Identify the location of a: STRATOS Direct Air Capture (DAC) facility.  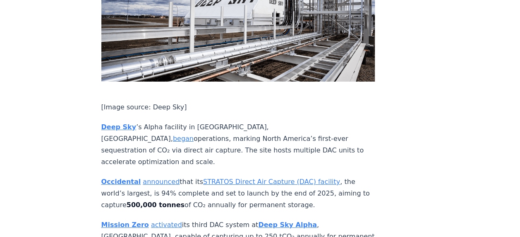
(272, 181).